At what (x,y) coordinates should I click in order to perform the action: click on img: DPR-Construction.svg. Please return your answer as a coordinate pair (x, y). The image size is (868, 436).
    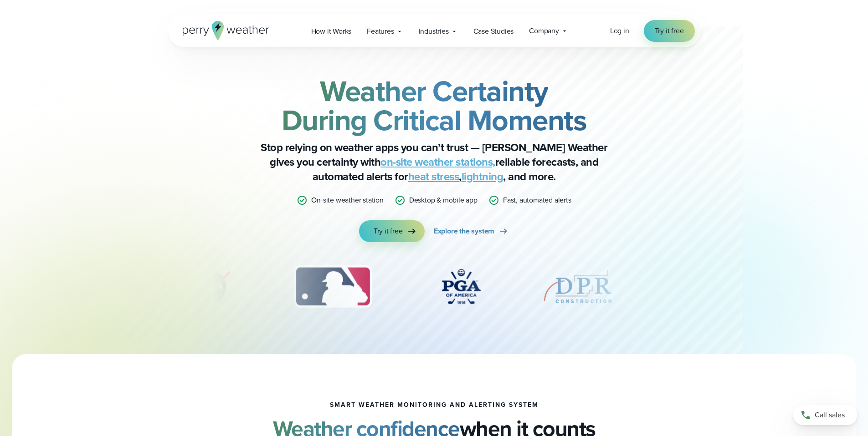
    Looking at the image, I should click on (577, 287).